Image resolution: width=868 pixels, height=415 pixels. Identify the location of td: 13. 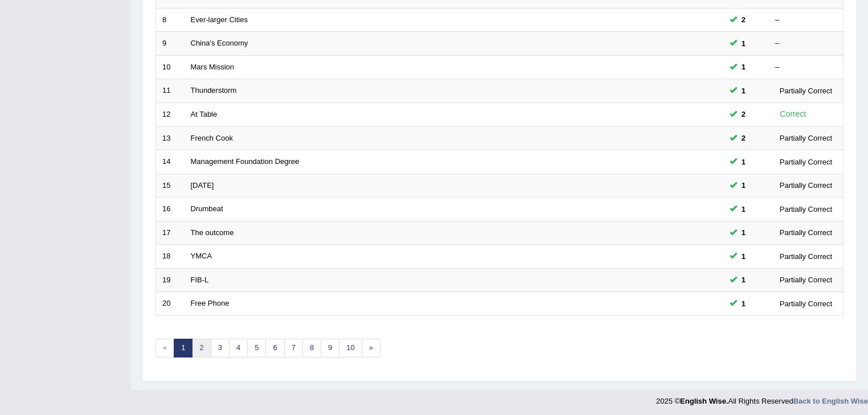
(170, 138).